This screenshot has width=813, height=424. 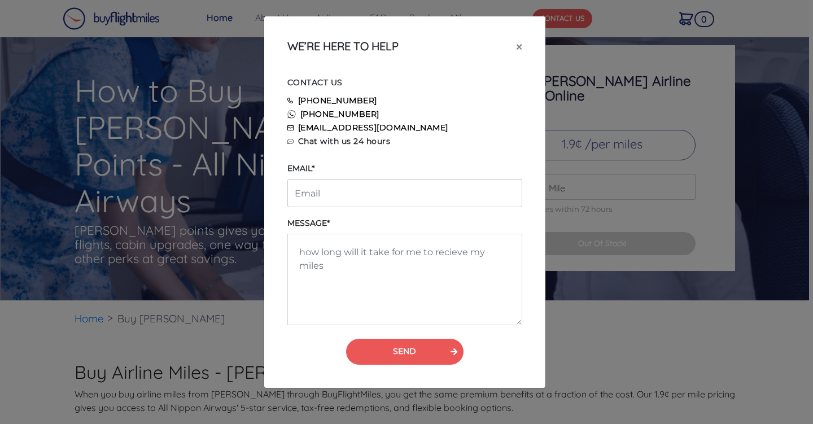 What do you see at coordinates (343, 46) in the screenshot?
I see `h5: WE’RE HERE TO HELP` at bounding box center [343, 46].